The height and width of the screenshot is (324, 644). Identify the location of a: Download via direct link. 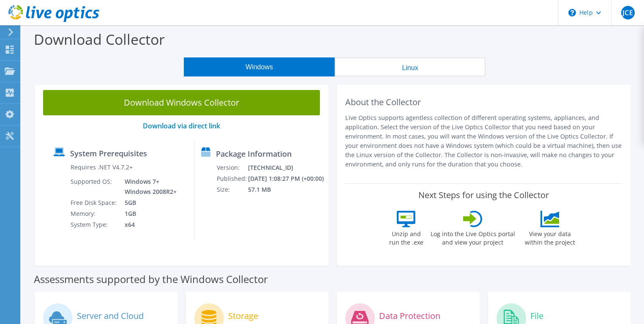
(181, 126).